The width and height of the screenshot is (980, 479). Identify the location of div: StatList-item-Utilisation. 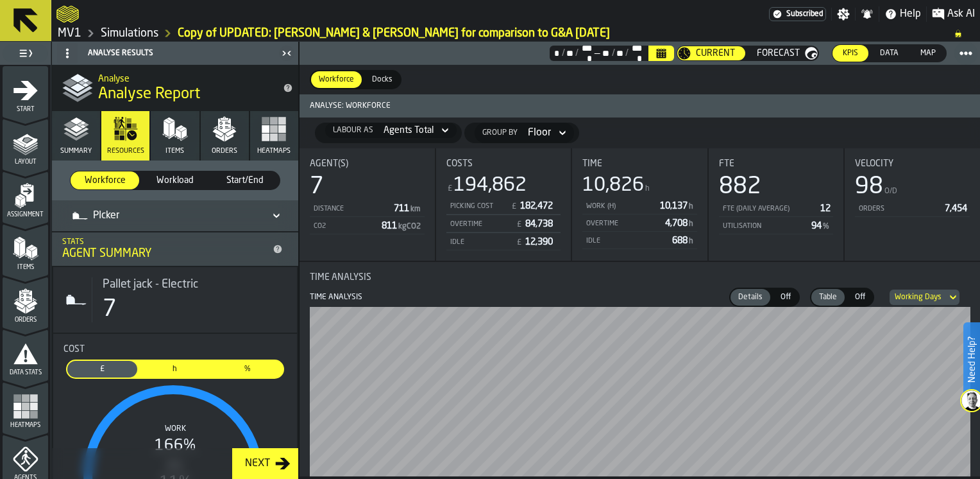
(776, 225).